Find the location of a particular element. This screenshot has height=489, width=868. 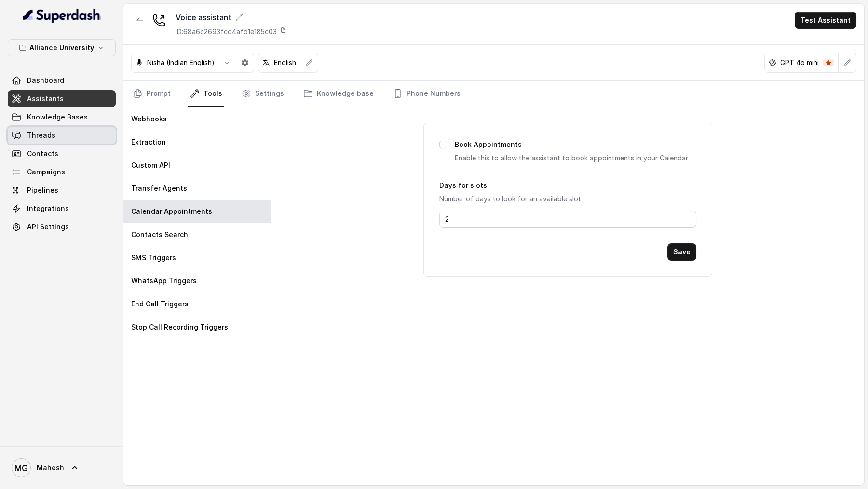

a: Dashboard is located at coordinates (62, 80).